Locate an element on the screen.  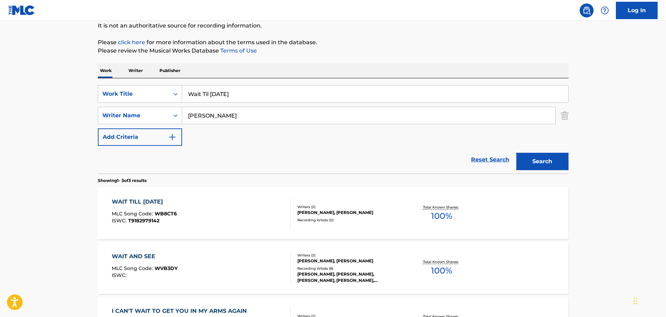
span: WB8CT6 is located at coordinates (166, 214).